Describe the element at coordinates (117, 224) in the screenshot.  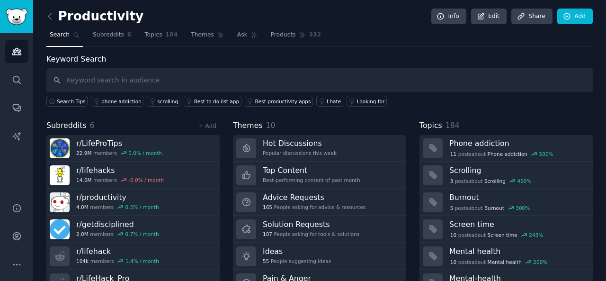
I see `h3: r/ getdisciplined` at that location.